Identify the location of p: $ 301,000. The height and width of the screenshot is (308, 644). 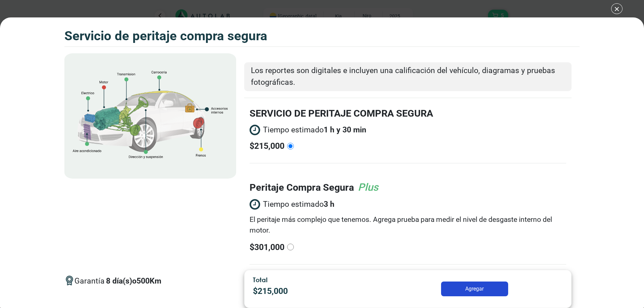
(267, 247).